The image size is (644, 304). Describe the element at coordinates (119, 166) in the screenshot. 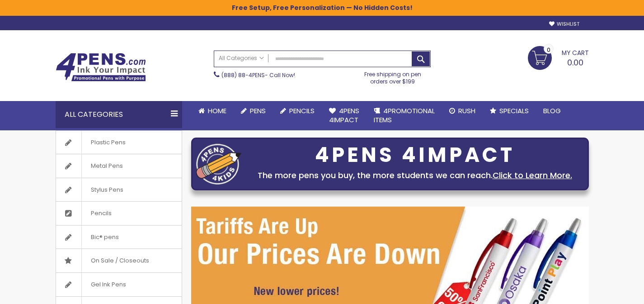

I see `a: Metal Pens` at that location.